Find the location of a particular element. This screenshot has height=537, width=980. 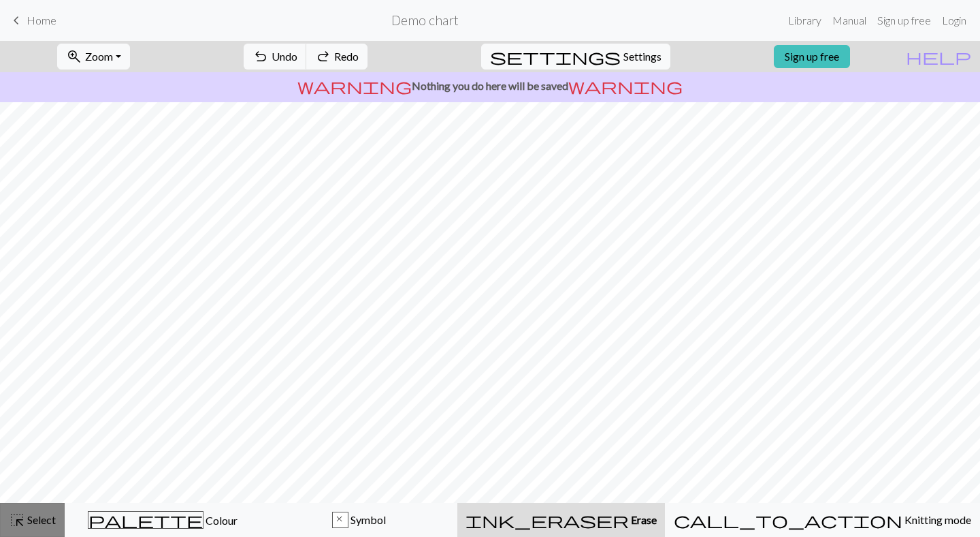

span: call_to_action is located at coordinates (788, 520).